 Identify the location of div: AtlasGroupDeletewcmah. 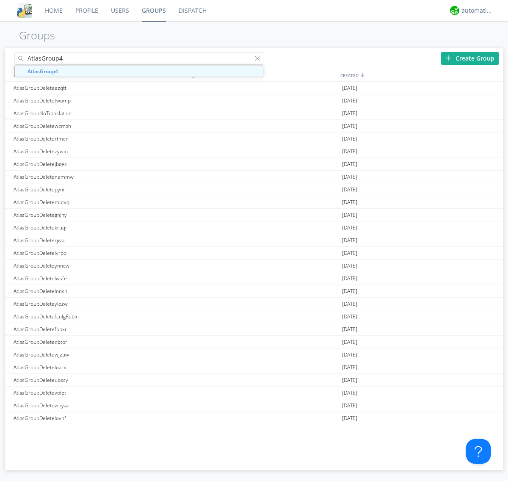
(93, 126).